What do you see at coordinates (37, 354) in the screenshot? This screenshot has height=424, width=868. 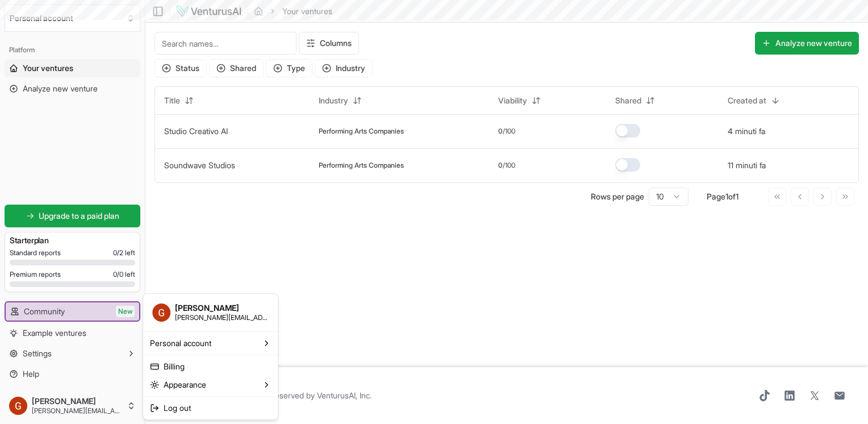 I see `span: Settings` at bounding box center [37, 354].